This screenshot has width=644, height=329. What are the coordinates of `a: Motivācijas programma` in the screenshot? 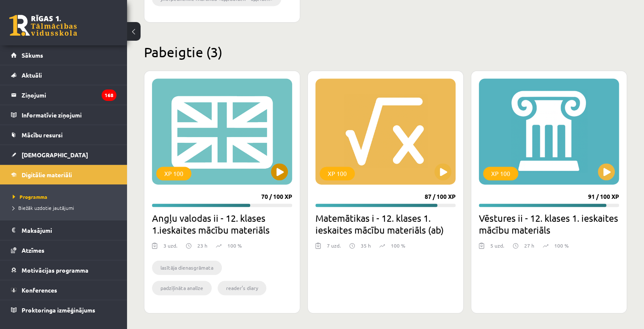 It's located at (63, 270).